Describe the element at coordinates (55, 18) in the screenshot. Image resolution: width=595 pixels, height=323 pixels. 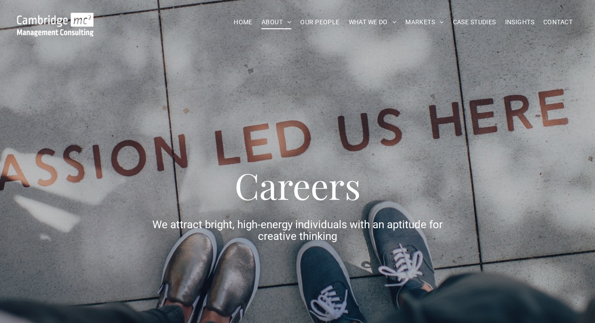
I see `a: Your Business Transformed | Cambridge Management Consulting` at that location.